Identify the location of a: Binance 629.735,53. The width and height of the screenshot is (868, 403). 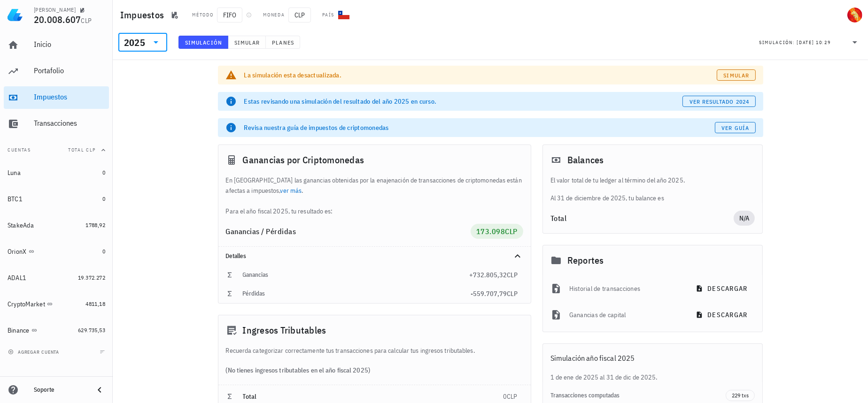
(56, 330).